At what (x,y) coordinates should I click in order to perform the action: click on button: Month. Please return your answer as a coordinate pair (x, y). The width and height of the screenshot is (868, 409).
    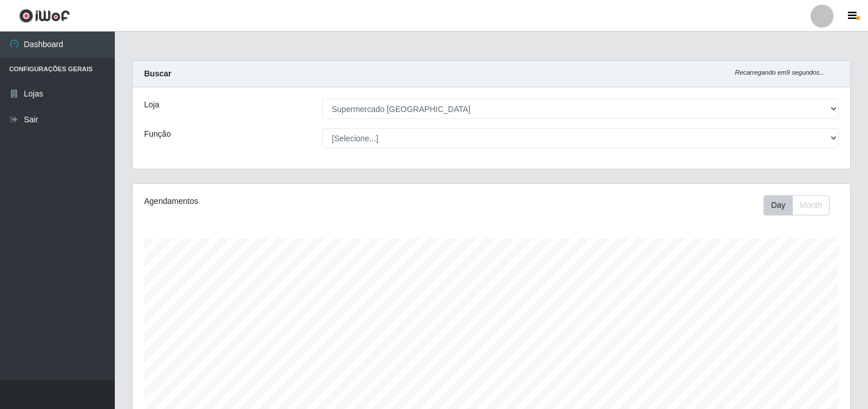
    Looking at the image, I should click on (810, 205).